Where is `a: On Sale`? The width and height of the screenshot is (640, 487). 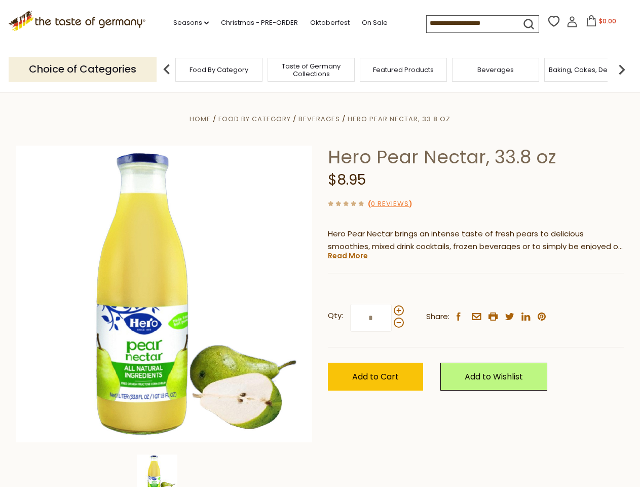
a: On Sale is located at coordinates (375, 23).